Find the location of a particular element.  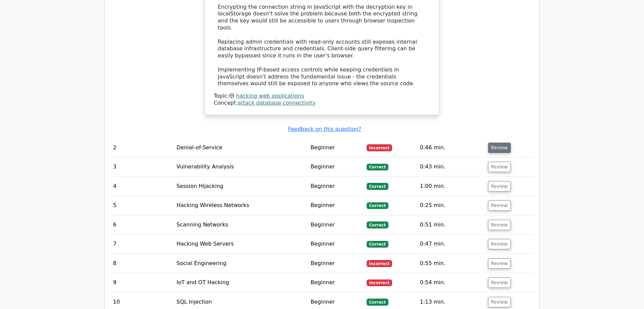

td: 7 is located at coordinates (142, 244).